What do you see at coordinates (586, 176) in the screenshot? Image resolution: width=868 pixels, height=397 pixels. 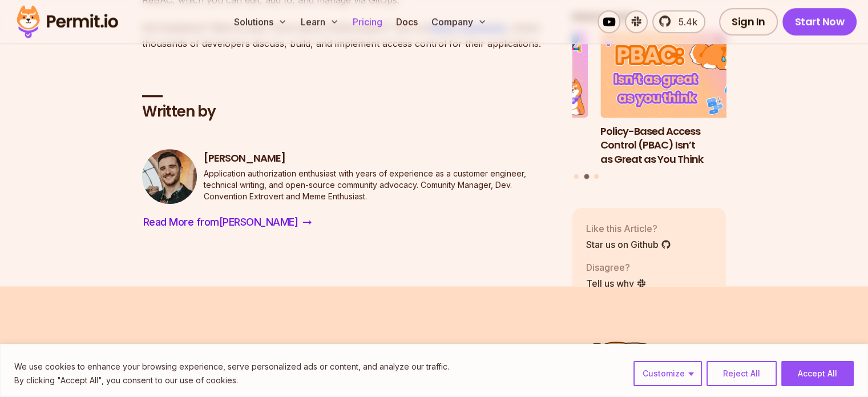 I see `button: Go to slide 2` at bounding box center [586, 176].